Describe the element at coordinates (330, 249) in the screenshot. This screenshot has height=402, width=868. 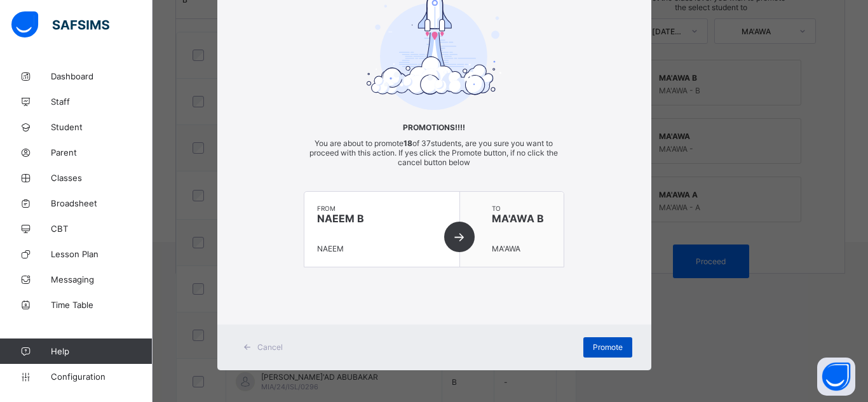
I see `span: NAEEM` at that location.